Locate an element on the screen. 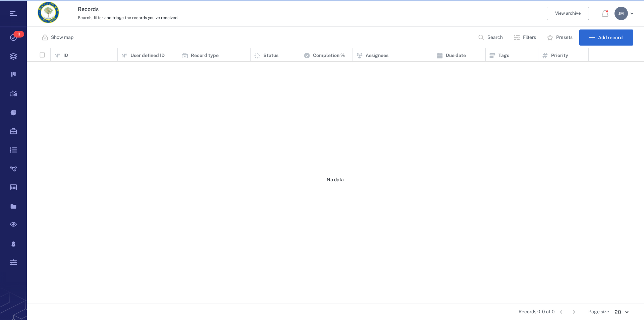  img: Orange County Planning Department logo is located at coordinates (48, 13).